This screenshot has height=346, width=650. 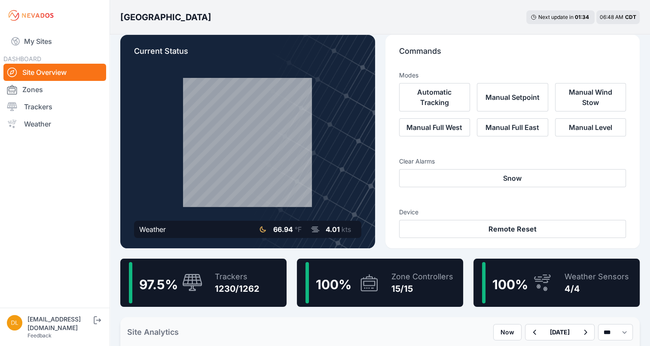 What do you see at coordinates (423, 276) in the screenshot?
I see `div: Zone Controllers` at bounding box center [423, 276].